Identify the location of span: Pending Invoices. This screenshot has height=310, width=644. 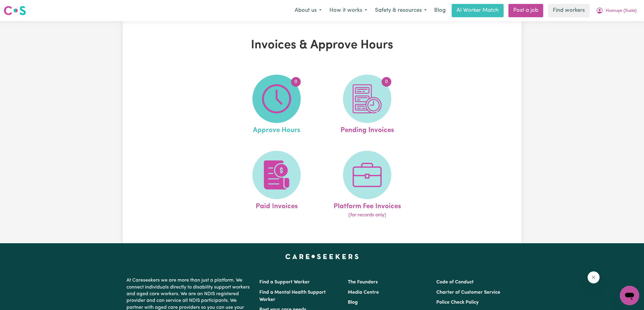
(367, 129).